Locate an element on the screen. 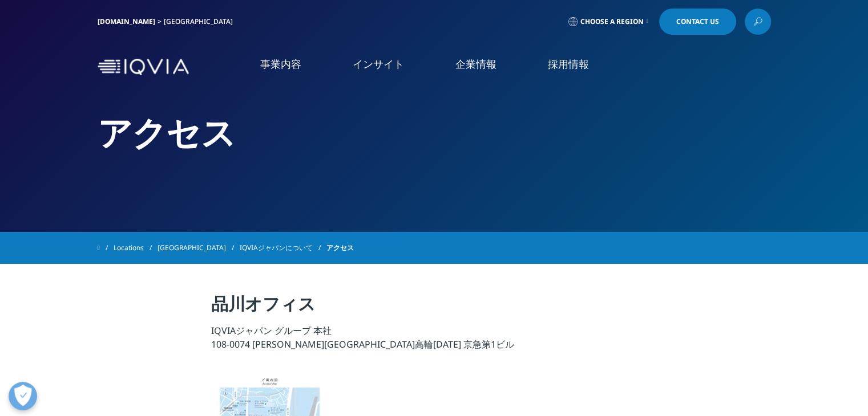  a: 採用情報 is located at coordinates (568, 64).